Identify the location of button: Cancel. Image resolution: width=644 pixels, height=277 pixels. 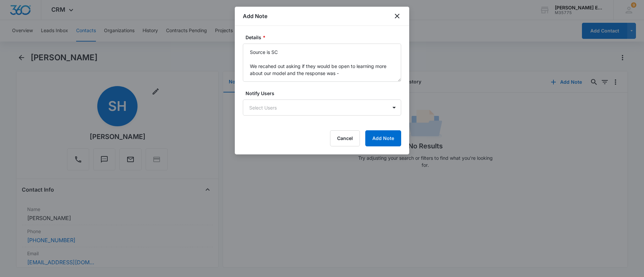
(345, 138).